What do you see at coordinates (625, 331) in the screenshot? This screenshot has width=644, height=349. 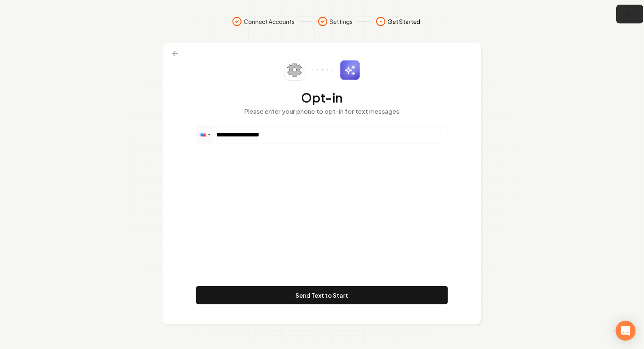 I see `div: Open Intercom Messenger` at bounding box center [625, 331].